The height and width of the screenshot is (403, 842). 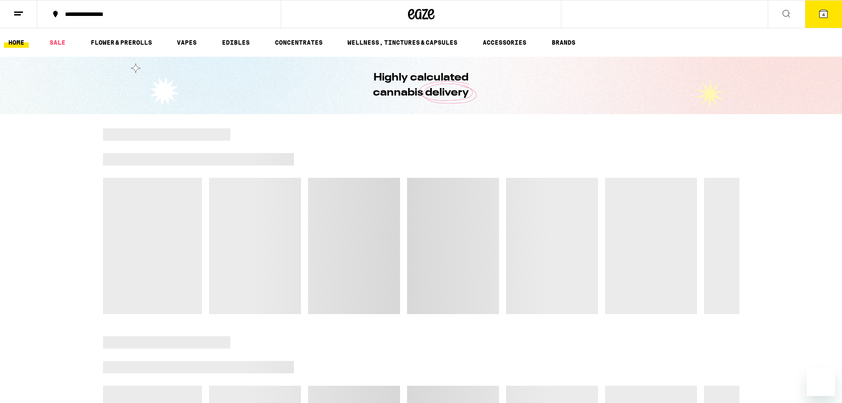 I want to click on a: BRANDS, so click(x=564, y=42).